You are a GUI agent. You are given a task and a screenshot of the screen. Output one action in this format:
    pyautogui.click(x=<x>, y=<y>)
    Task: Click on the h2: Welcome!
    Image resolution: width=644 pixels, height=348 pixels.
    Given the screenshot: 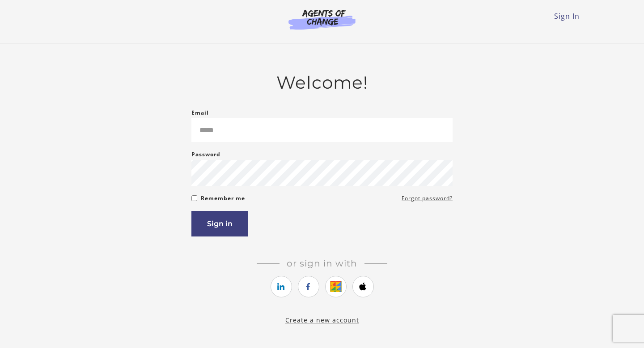 What is the action you would take?
    pyautogui.click(x=322, y=82)
    